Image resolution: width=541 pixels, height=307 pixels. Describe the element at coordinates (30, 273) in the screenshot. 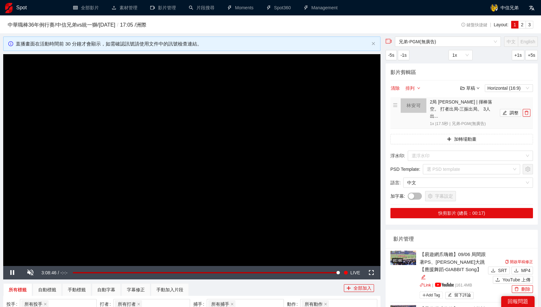

I see `button: Unmute` at that location.